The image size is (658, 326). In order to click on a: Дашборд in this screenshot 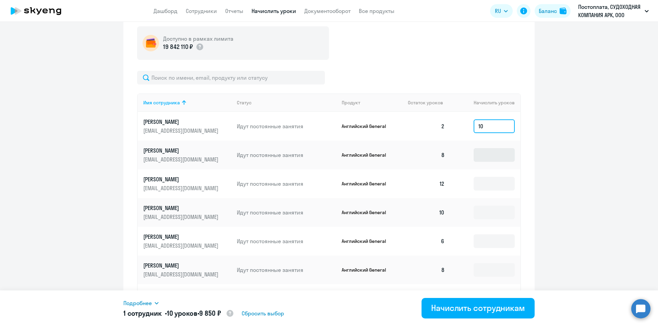, I will do `click(165, 11)`.